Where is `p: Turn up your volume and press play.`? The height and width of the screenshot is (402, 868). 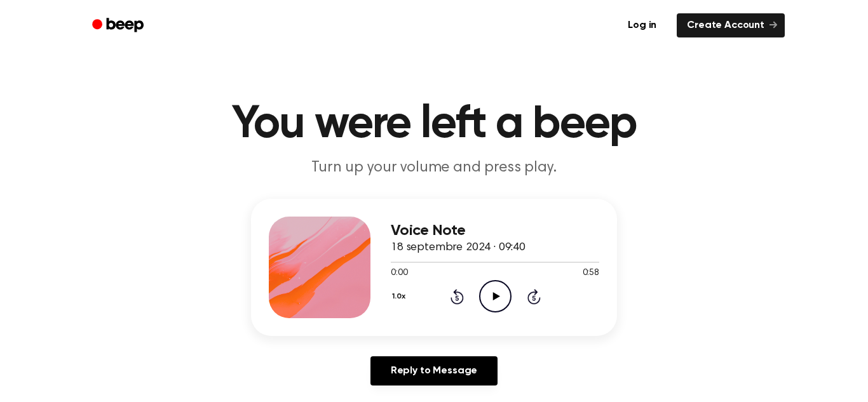
p: Turn up your volume and press play. is located at coordinates (434, 168).